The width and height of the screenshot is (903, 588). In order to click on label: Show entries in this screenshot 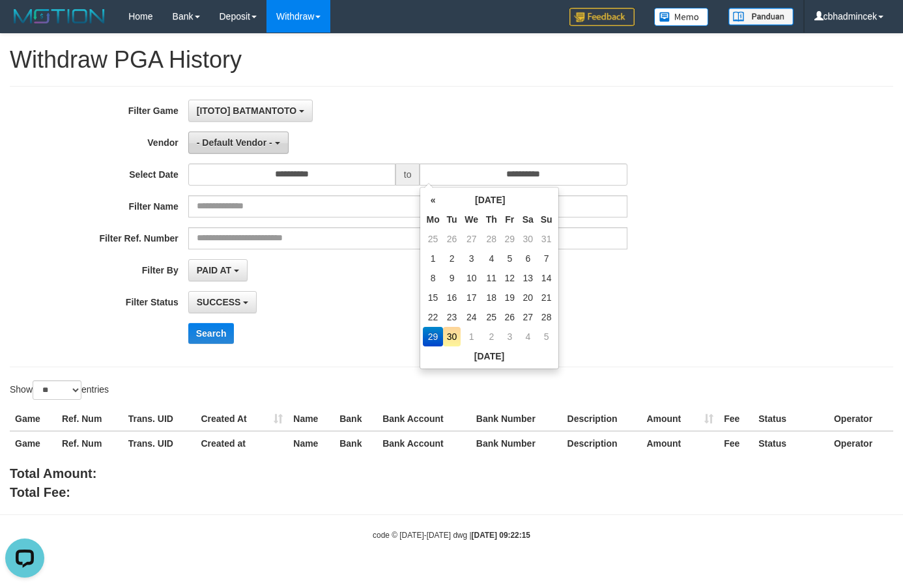, I will do `click(59, 390)`.